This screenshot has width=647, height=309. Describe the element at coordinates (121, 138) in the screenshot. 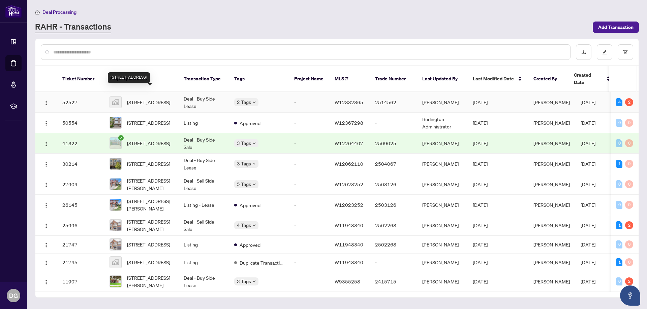

I see `span: check-circle` at that location.